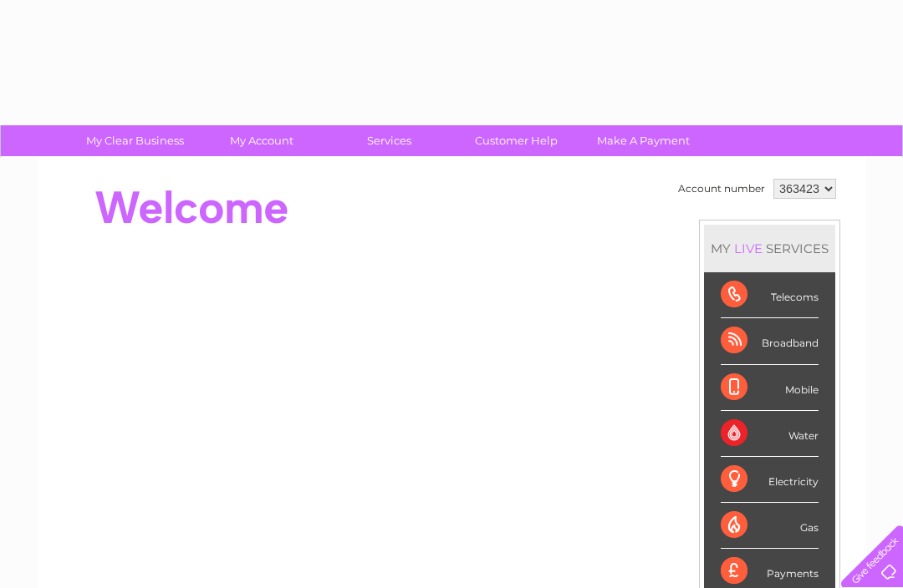 The image size is (903, 588). I want to click on a: My Account, so click(262, 141).